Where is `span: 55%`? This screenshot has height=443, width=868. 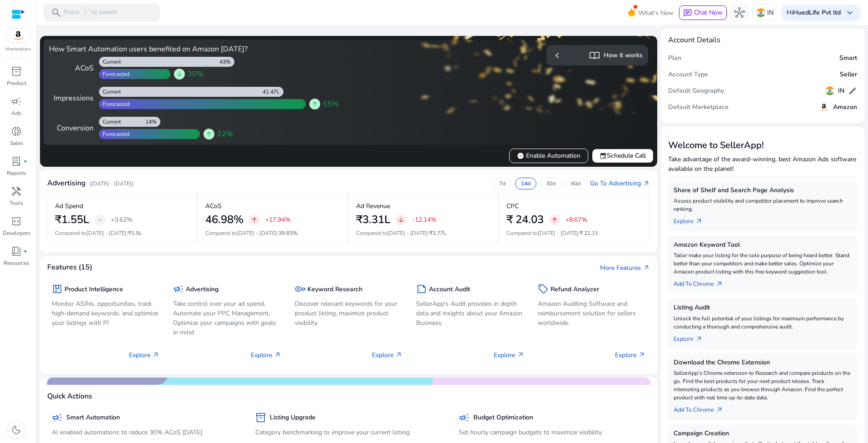
span: 55% is located at coordinates (331, 104).